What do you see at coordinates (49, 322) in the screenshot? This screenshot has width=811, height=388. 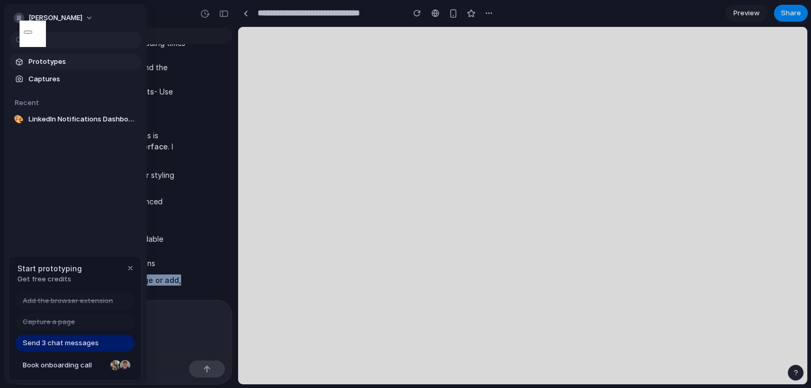 I see `span: Capture a page` at bounding box center [49, 322].